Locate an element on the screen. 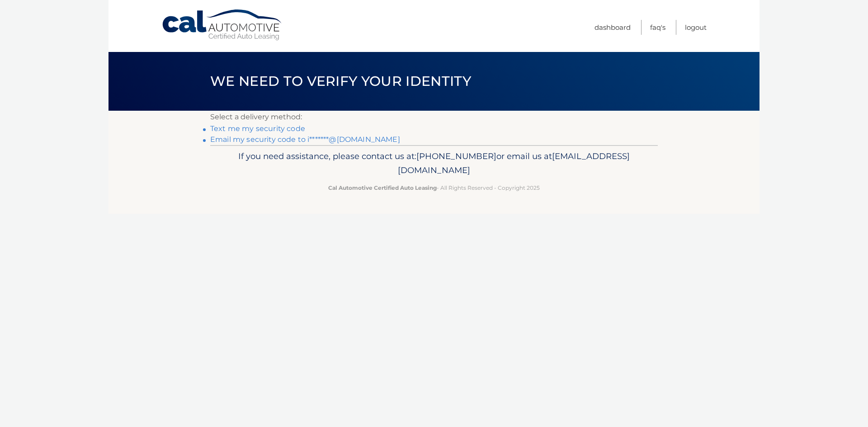 This screenshot has height=427, width=868. a: Cal Automotive is located at coordinates (222, 25).